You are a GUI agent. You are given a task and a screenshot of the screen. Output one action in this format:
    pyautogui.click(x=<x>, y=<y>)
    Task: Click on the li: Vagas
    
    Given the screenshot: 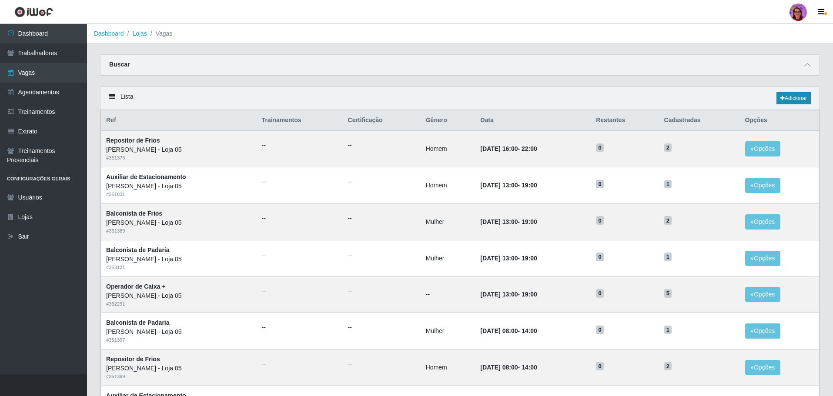 What is the action you would take?
    pyautogui.click(x=160, y=34)
    